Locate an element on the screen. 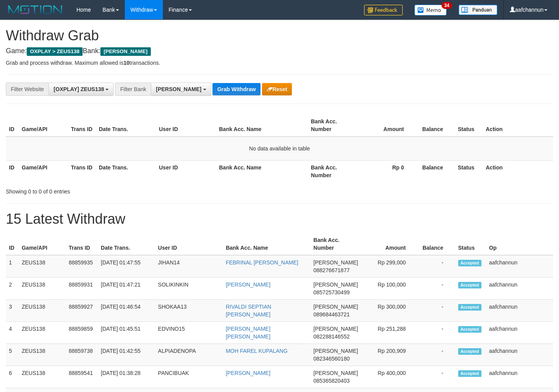 Image resolution: width=559 pixels, height=392 pixels. img: panduan.png is located at coordinates (478, 10).